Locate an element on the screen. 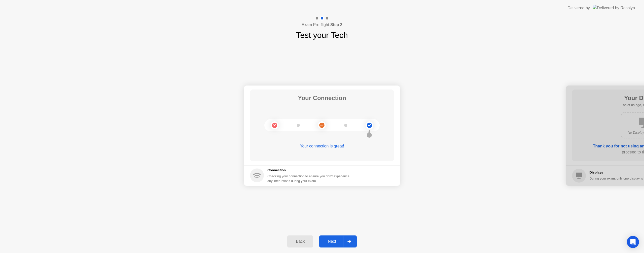 This screenshot has height=253, width=644. button: Back is located at coordinates (300, 242).